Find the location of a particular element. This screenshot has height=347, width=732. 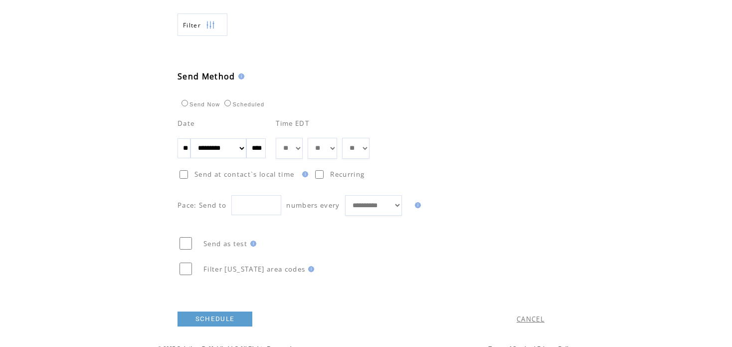

span: Send Method is located at coordinates (206, 76).